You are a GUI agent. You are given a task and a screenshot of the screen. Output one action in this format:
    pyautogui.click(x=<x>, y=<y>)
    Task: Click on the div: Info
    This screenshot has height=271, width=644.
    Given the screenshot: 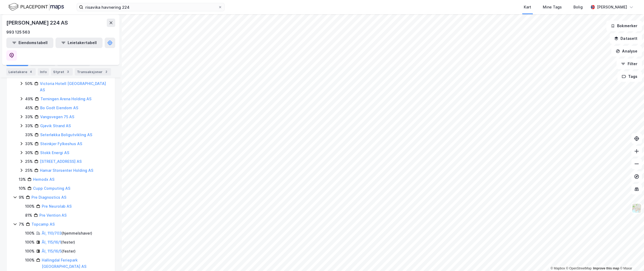 What is the action you would take?
    pyautogui.click(x=44, y=72)
    